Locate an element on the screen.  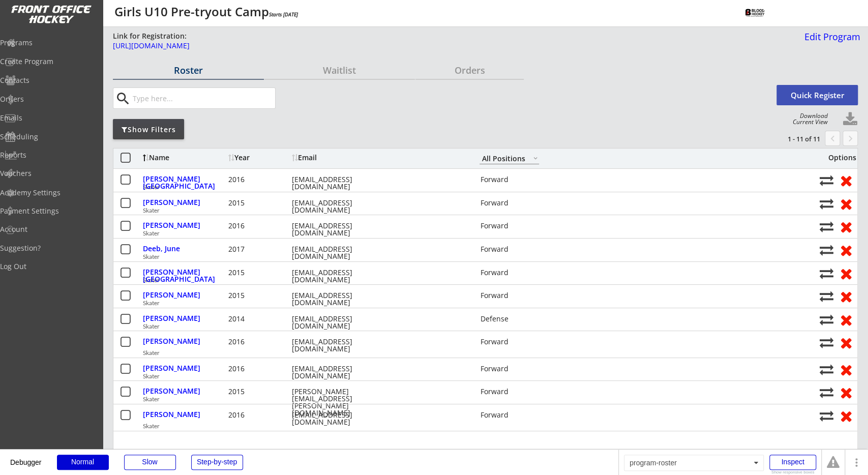
div: Debugger is located at coordinates (26, 458).